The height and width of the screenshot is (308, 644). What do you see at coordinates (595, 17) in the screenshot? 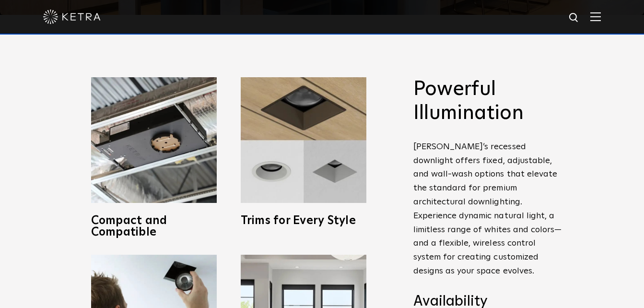
I see `img: Hamburger%20Nav.svg` at bounding box center [595, 17].